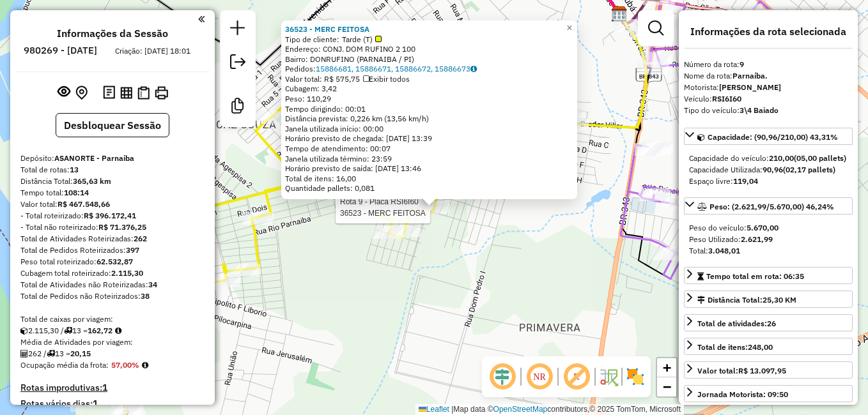  I want to click on a: Exportar sessão, so click(238, 63).